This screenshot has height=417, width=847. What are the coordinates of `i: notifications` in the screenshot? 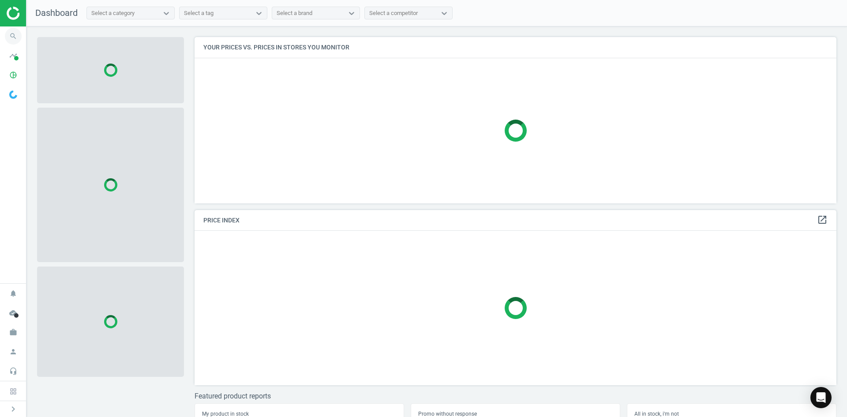 It's located at (13, 293).